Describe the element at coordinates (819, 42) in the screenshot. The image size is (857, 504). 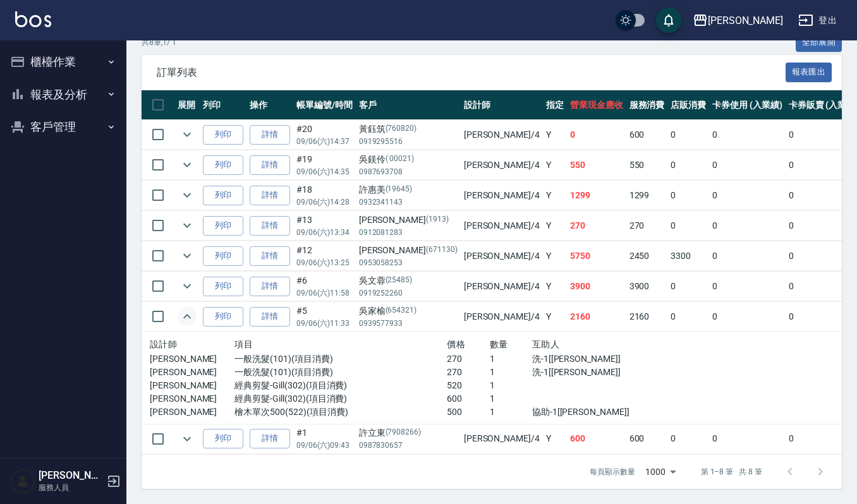
I see `button: 全部展開` at that location.